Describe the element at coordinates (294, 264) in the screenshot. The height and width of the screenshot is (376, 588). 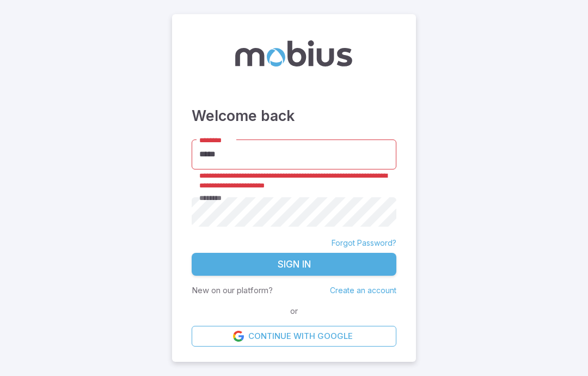
I see `button: Sign In` at that location.